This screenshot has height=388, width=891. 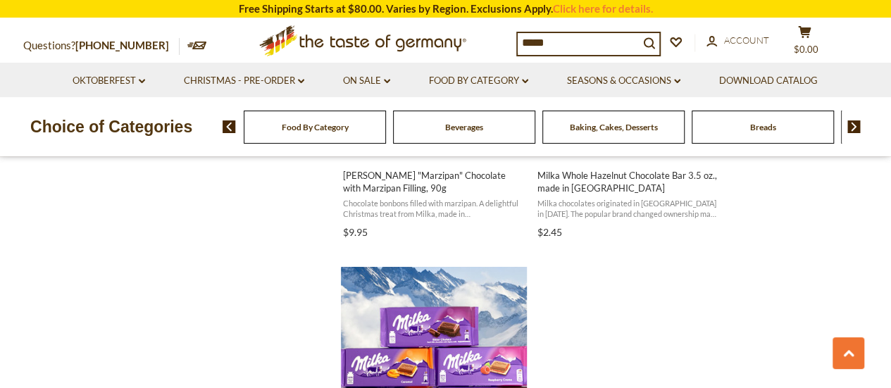 What do you see at coordinates (738, 41) in the screenshot?
I see `a: Account` at bounding box center [738, 41].